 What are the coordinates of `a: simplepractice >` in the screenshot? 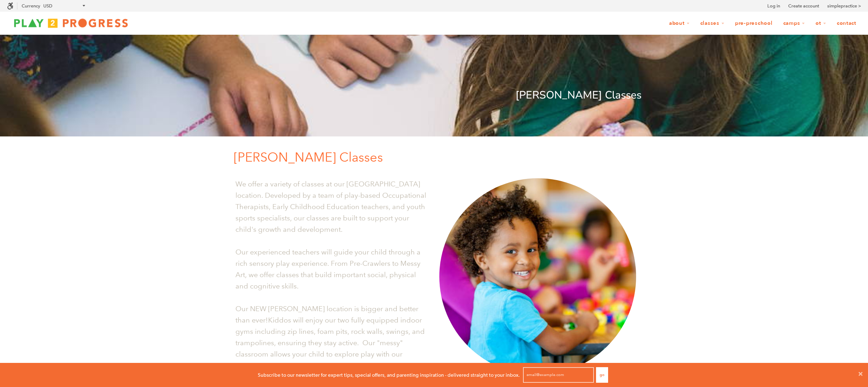 It's located at (844, 6).